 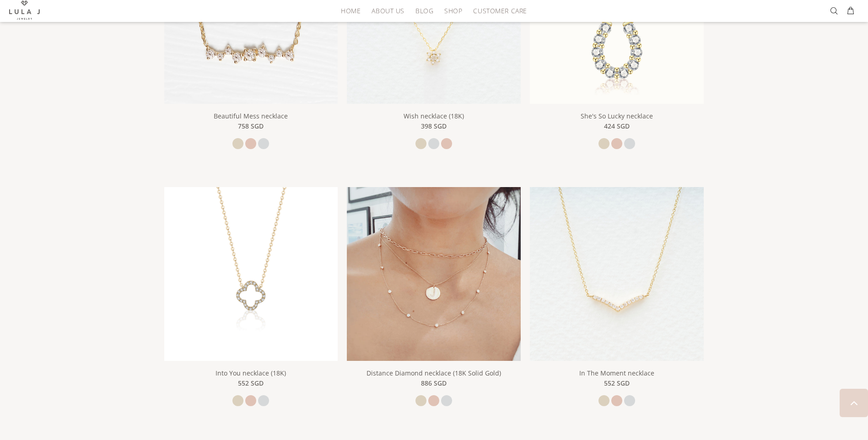 What do you see at coordinates (617, 116) in the screenshot?
I see `a: She's So Lucky necklace` at bounding box center [617, 116].